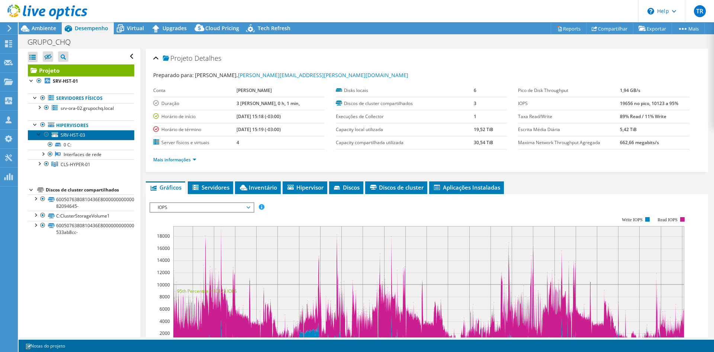 This screenshot has width=714, height=352. What do you see at coordinates (87, 108) in the screenshot?
I see `span: srv-ora-02.grupochq.local` at bounding box center [87, 108].